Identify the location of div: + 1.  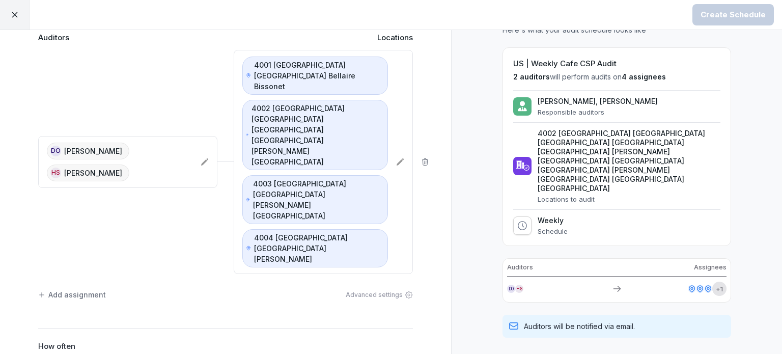
(719, 289).